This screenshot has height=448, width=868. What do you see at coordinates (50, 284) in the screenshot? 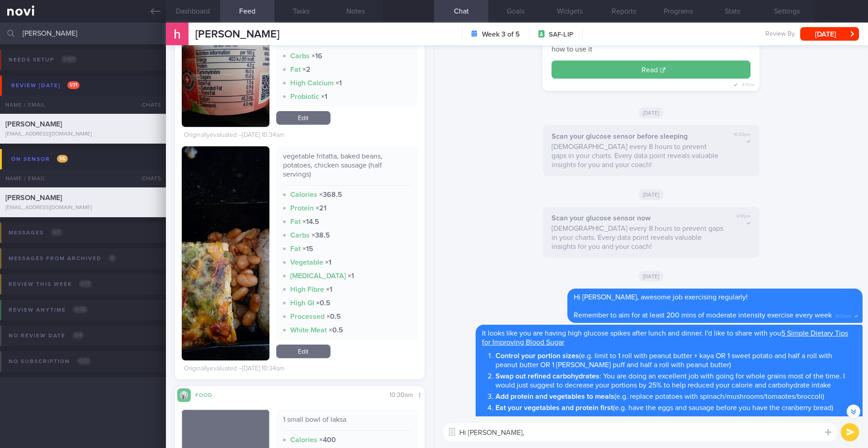
I see `div: Review this week` at bounding box center [50, 284].